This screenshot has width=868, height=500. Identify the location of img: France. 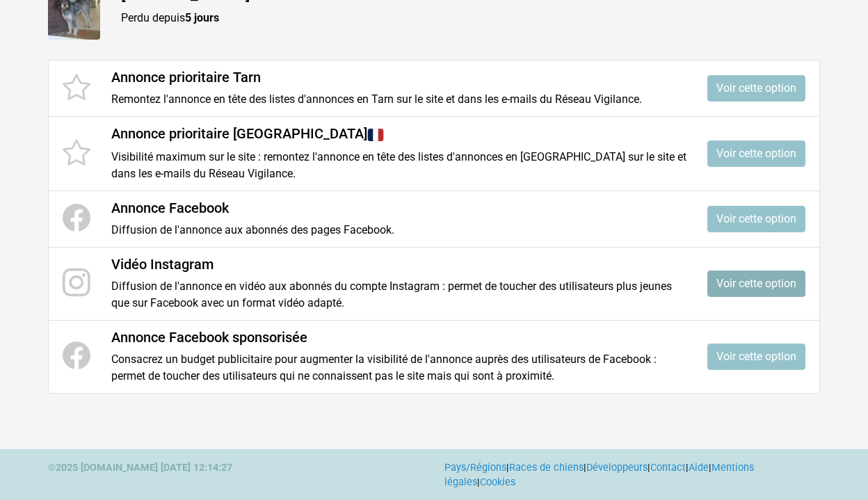
(375, 135).